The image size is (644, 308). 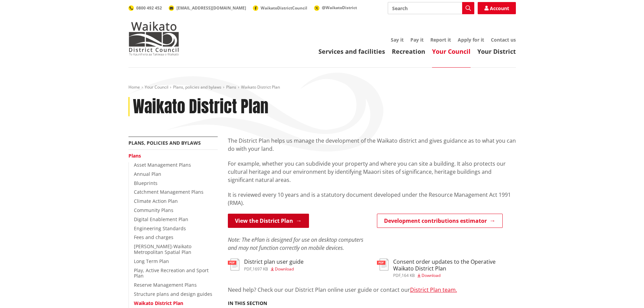 I want to click on a: Climate Action Plan, so click(x=156, y=201).